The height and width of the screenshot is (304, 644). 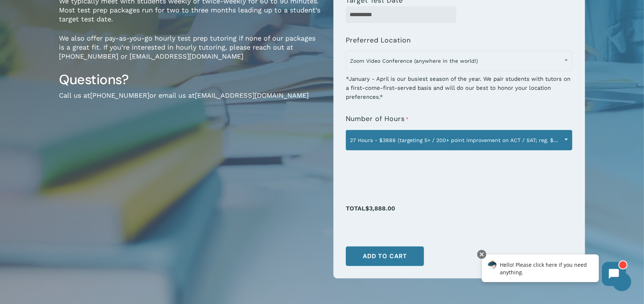 What do you see at coordinates (459, 213) in the screenshot?
I see `p: Total` at bounding box center [459, 213].